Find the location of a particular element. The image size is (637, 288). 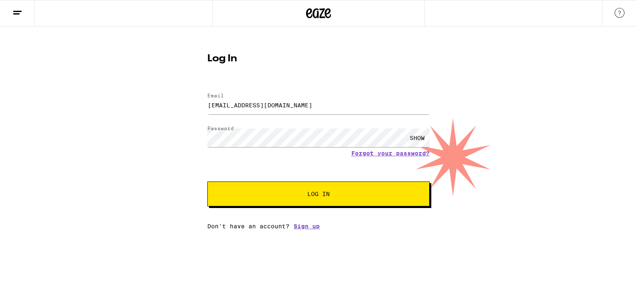

div: Don't have an account? is located at coordinates (319, 226).